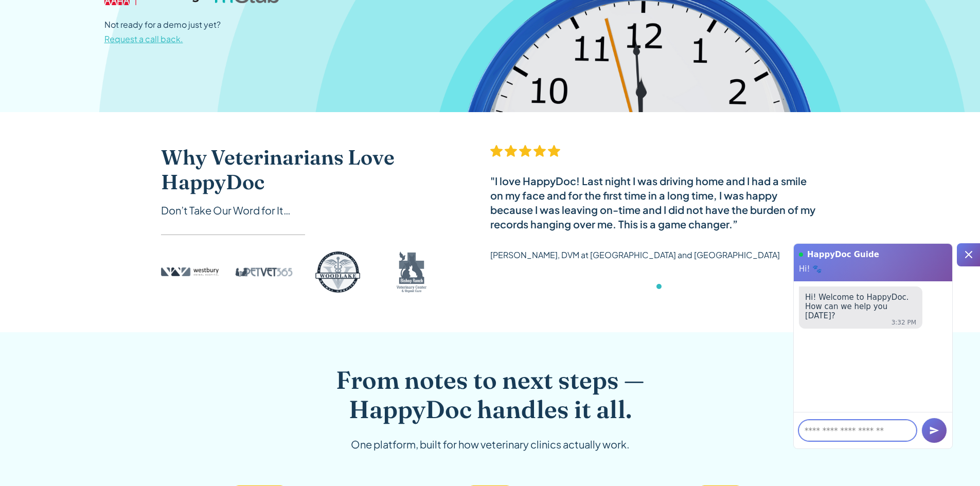 This screenshot has width=980, height=486. What do you see at coordinates (190, 272) in the screenshot?
I see `img: Westbury` at bounding box center [190, 272].